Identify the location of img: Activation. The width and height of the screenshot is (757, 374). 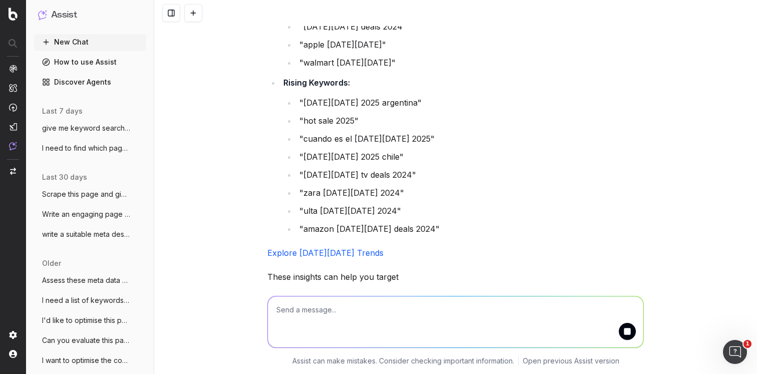
(13, 107).